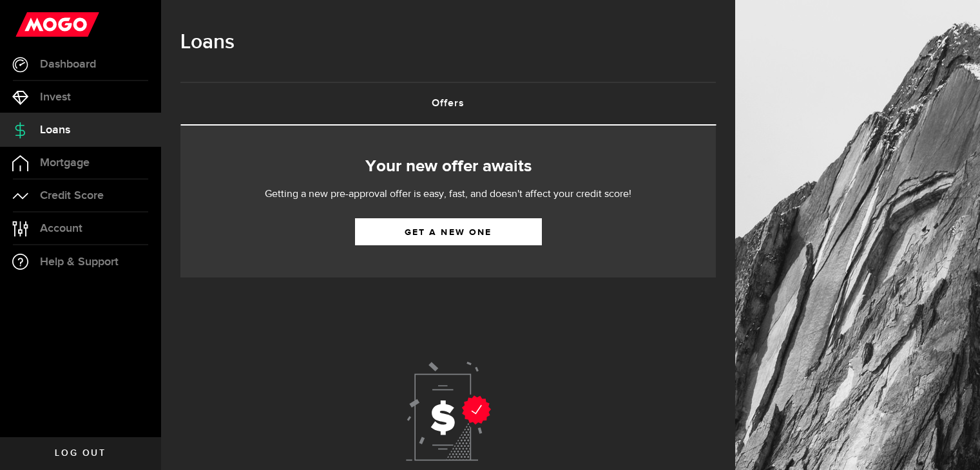 This screenshot has width=980, height=470. Describe the element at coordinates (447, 104) in the screenshot. I see `a: Offers` at that location.